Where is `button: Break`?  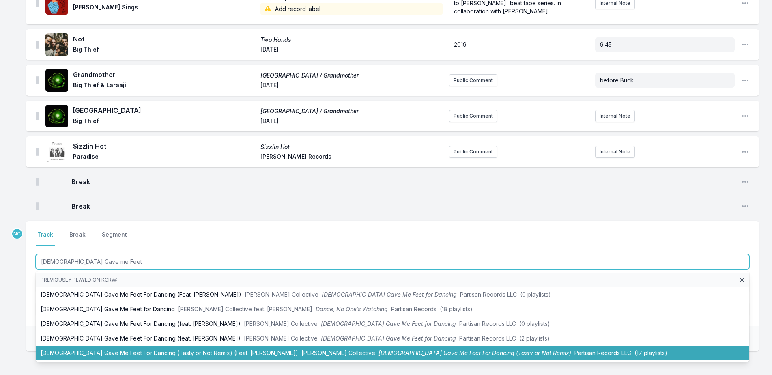 button: Break is located at coordinates (77, 238).